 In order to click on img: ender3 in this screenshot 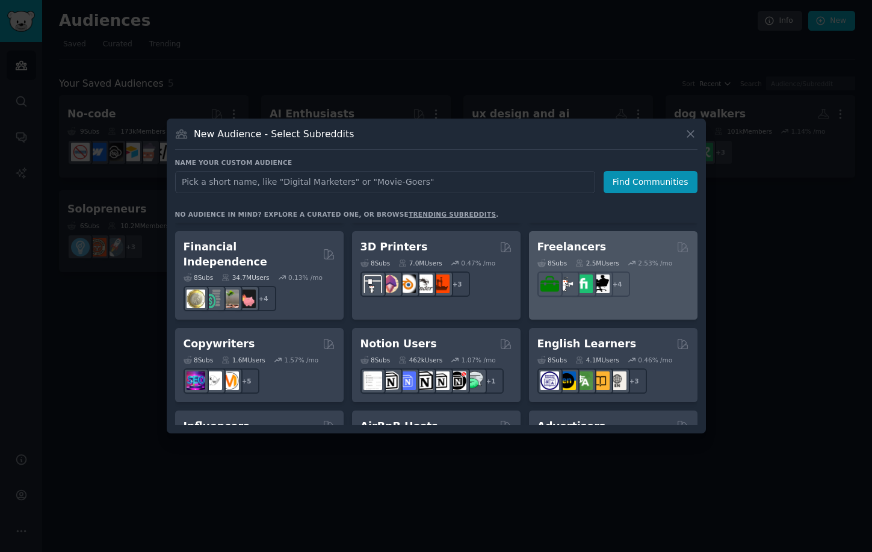, I will do `click(423, 283)`.